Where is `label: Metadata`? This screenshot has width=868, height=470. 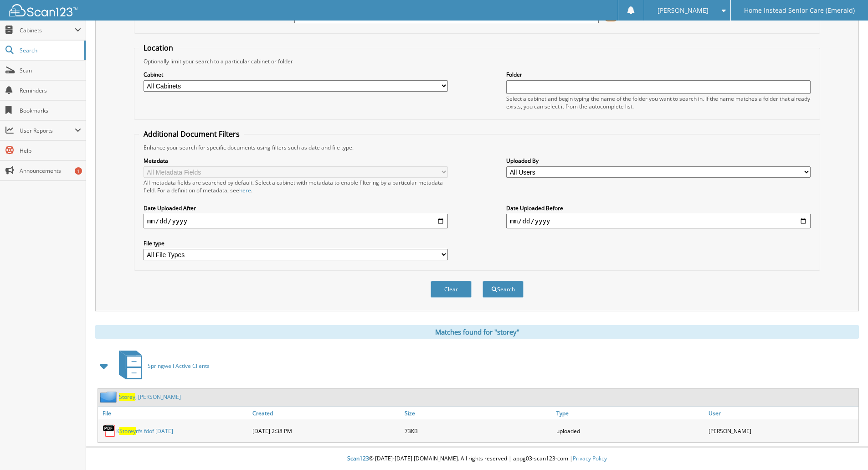
label: Metadata is located at coordinates (296, 160).